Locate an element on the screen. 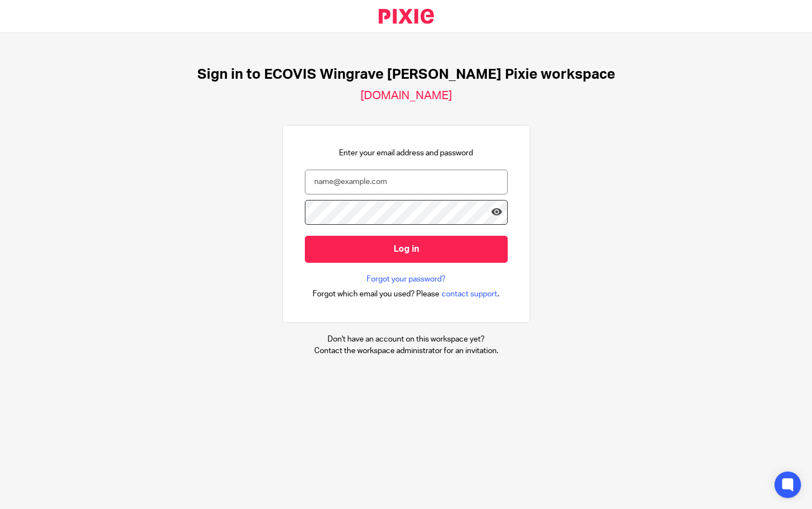 The width and height of the screenshot is (812, 509). input: Log in is located at coordinates (406, 249).